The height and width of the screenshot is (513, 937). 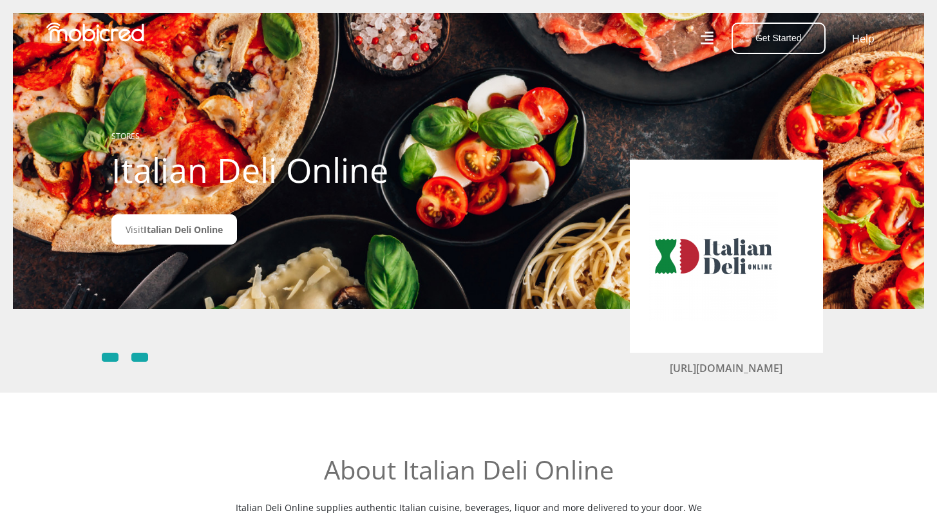 I want to click on a: VisitItalian Deli Online, so click(x=174, y=229).